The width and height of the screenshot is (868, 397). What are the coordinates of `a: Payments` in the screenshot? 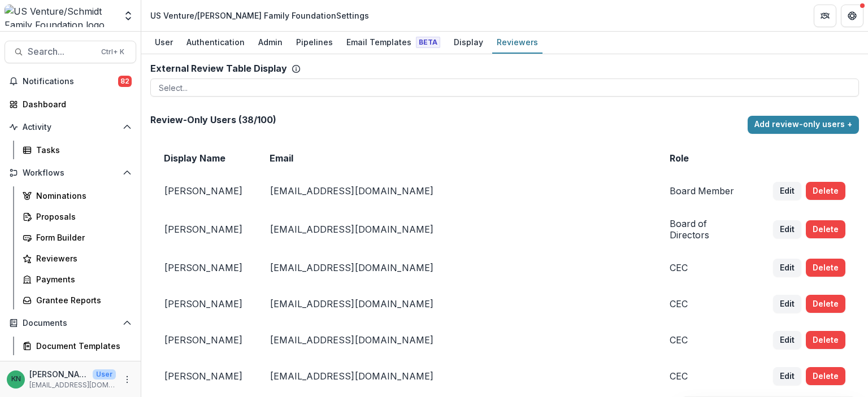 It's located at (77, 279).